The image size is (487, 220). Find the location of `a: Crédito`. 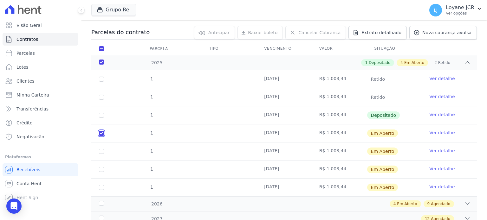

a: Crédito is located at coordinates (40, 123).